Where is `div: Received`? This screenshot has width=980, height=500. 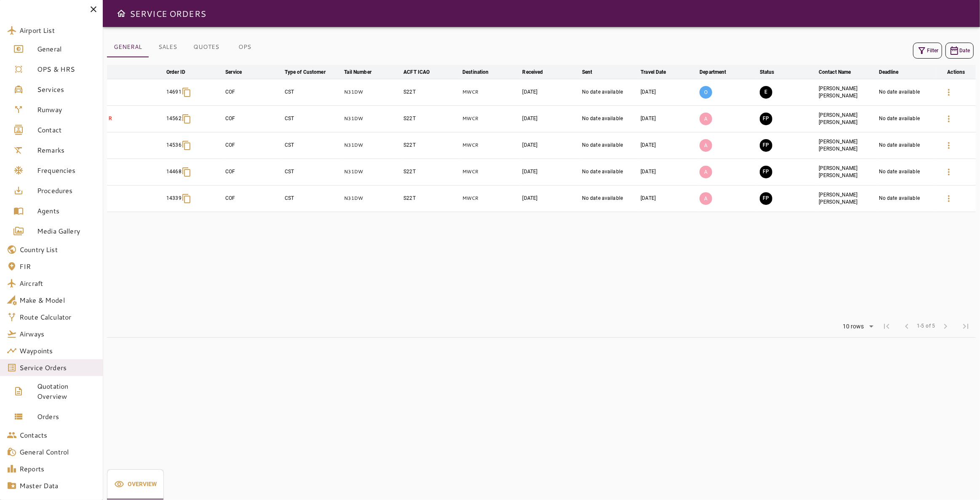 div: Received is located at coordinates (533, 72).